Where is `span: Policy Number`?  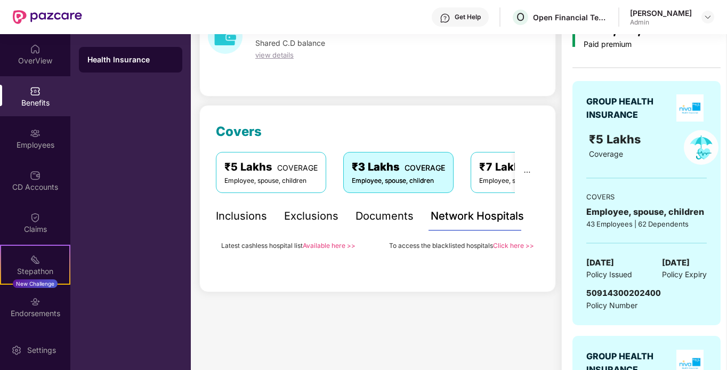
span: Policy Number is located at coordinates (612, 305).